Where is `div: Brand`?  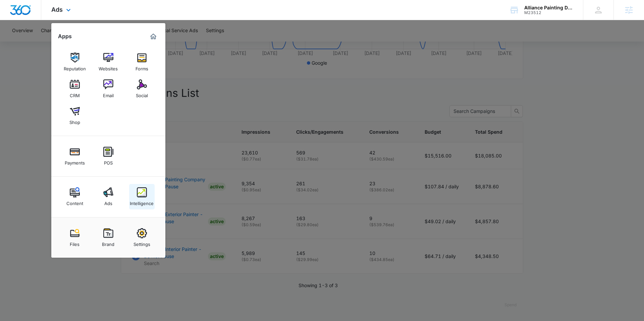 div: Brand is located at coordinates (108, 243).